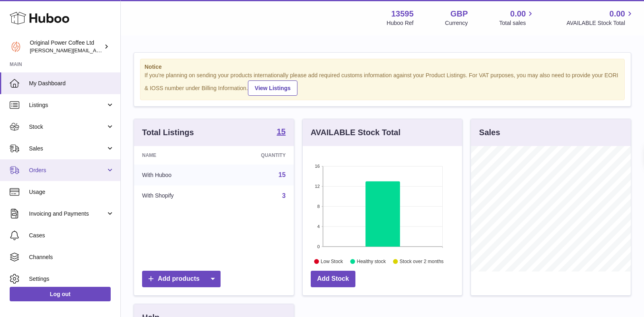  Describe the element at coordinates (71, 257) in the screenshot. I see `span: Channels` at that location.